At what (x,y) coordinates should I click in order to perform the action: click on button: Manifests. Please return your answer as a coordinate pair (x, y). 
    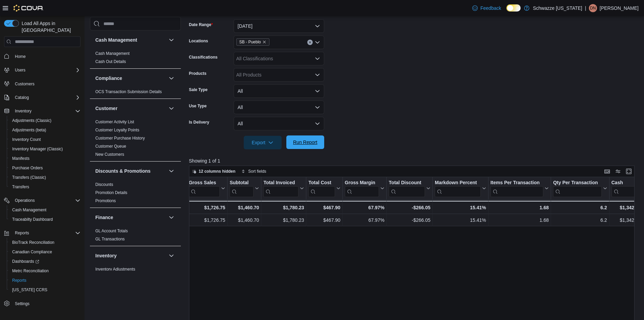
    Looking at the image, I should click on (45, 158).